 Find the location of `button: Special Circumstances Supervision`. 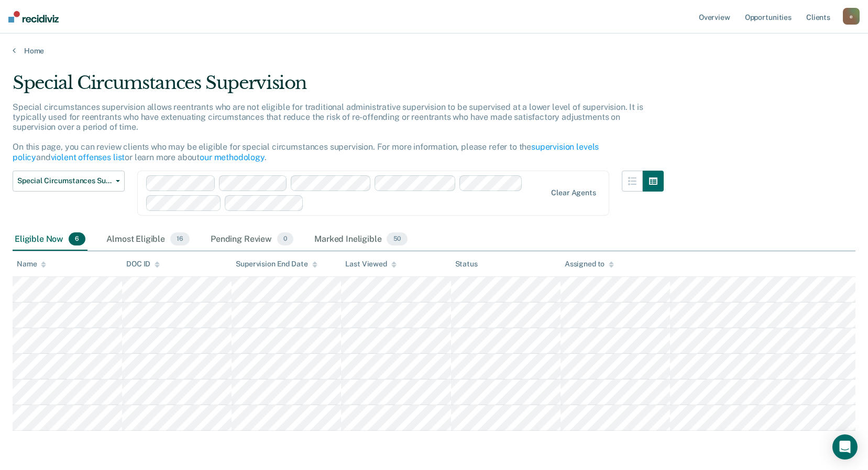

button: Special Circumstances Supervision is located at coordinates (69, 181).